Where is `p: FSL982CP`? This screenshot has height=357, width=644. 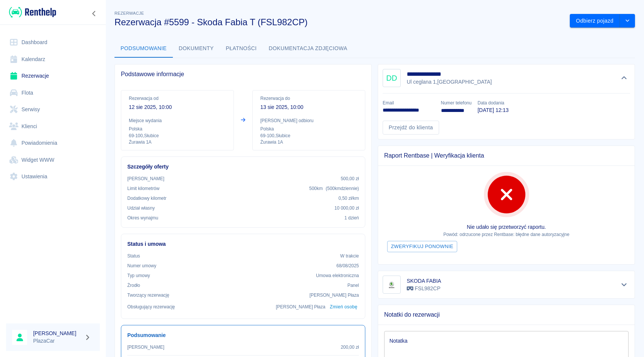
p: FSL982CP is located at coordinates (424, 288).